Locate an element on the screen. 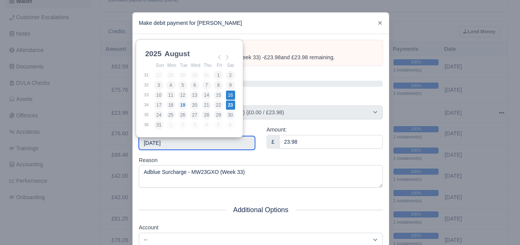  button: 4 is located at coordinates (171, 85).